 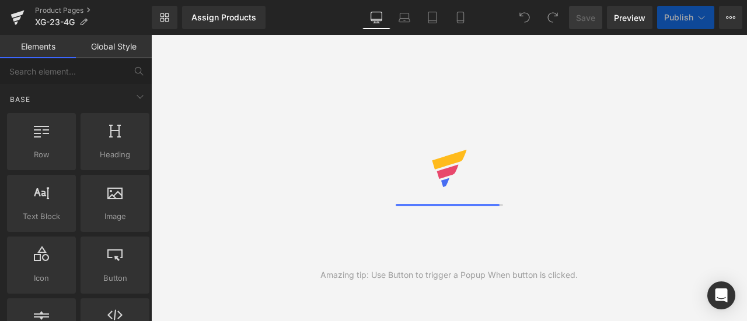 What do you see at coordinates (114, 47) in the screenshot?
I see `a: Global Style` at bounding box center [114, 47].